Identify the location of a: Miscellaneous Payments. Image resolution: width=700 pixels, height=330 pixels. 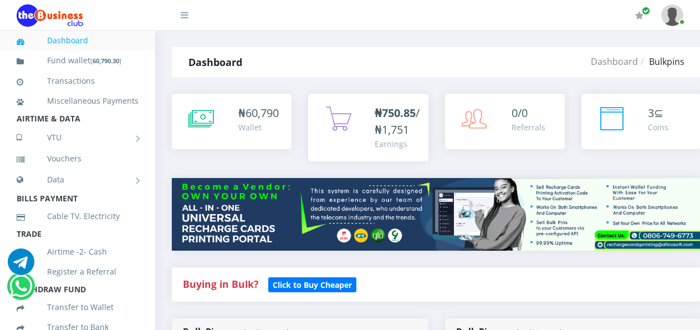
(78, 101).